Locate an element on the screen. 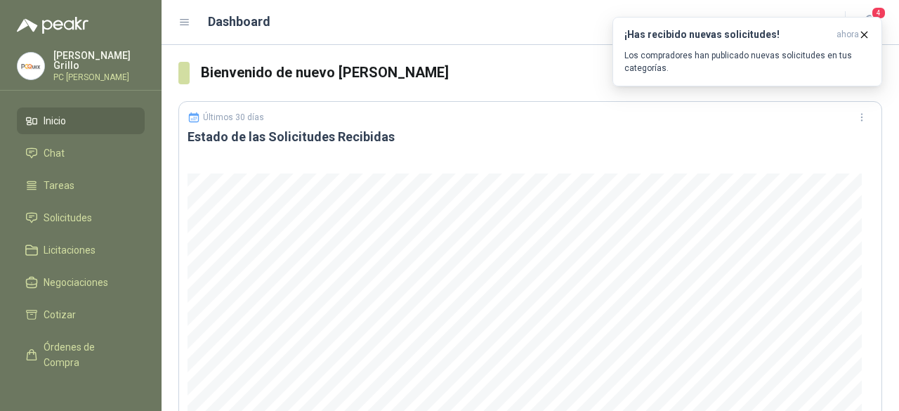  img: Logo peakr is located at coordinates (53, 25).